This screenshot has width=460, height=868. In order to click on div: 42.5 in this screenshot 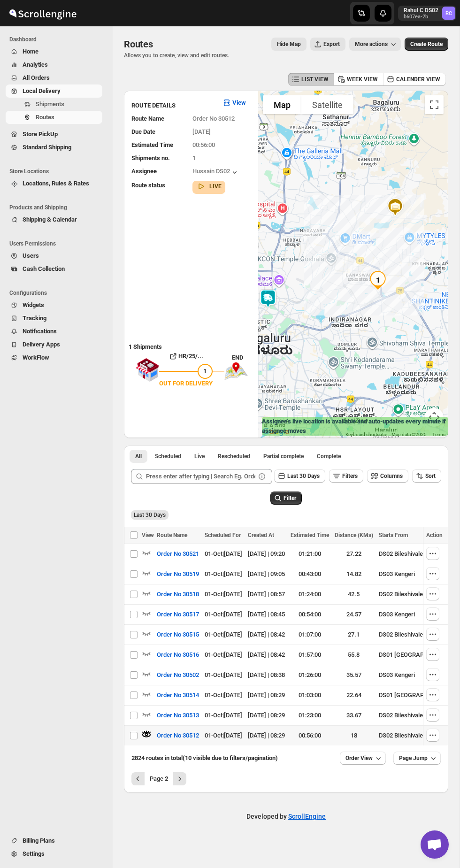, I will do `click(354, 594)`.